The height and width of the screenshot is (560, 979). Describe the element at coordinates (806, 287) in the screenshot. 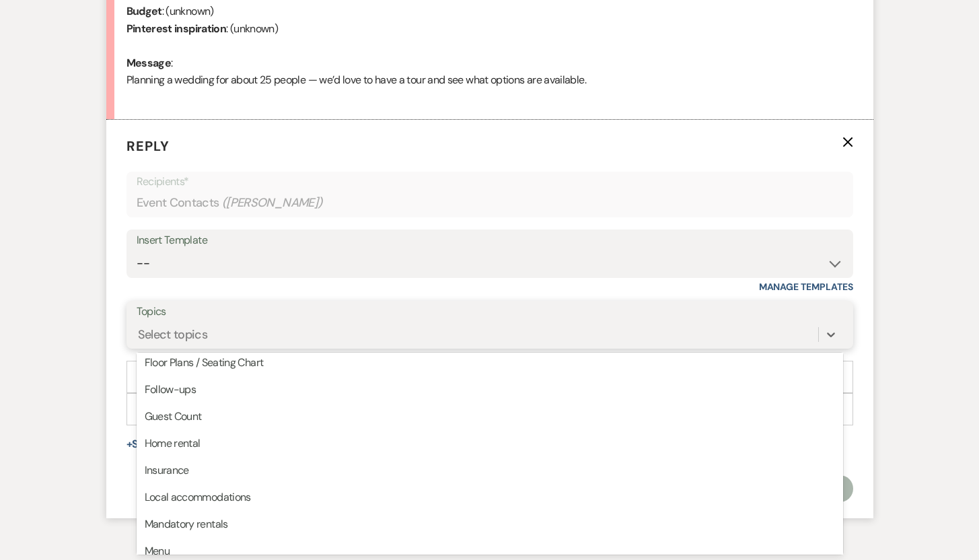

I see `a: Manage Templates` at that location.